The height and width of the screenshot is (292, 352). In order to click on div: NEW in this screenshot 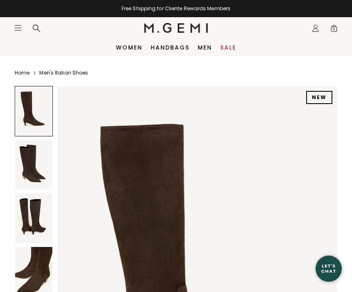, I will do `click(320, 98)`.